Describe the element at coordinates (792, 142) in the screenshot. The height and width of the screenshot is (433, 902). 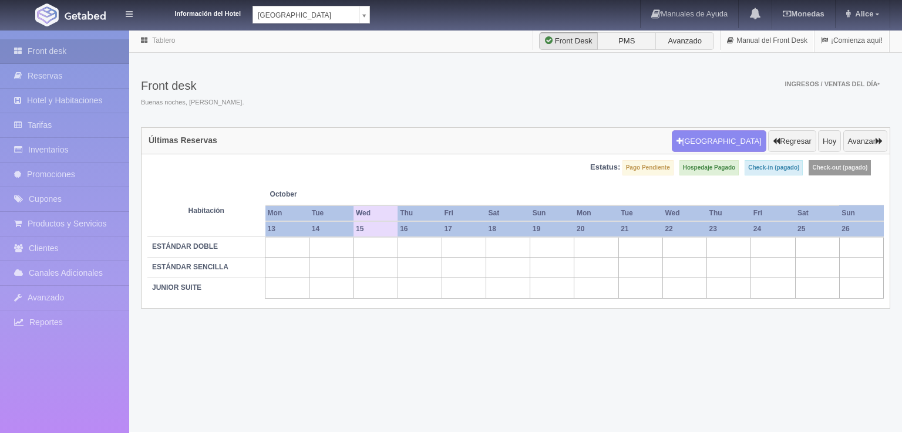
I see `button: Regresar` at that location.